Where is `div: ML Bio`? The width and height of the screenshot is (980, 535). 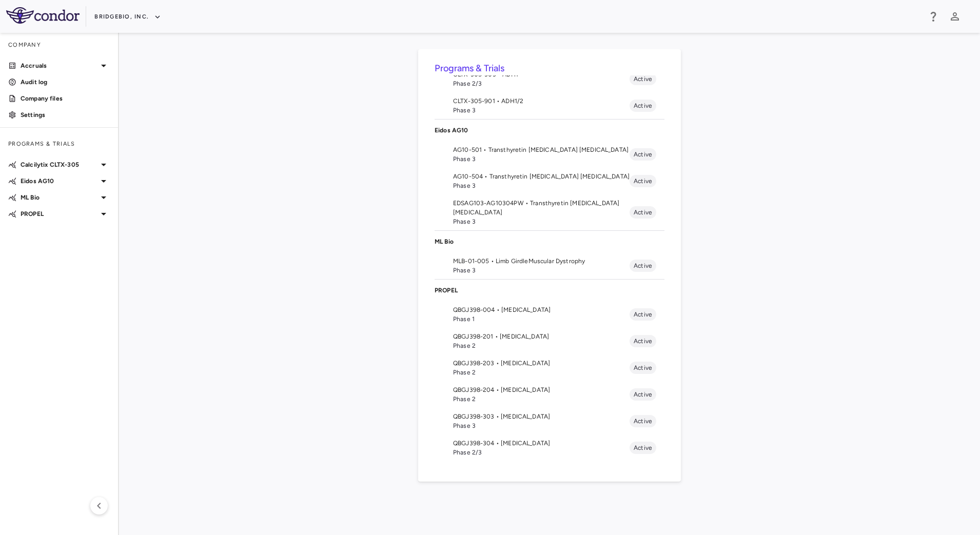
div: ML Bio is located at coordinates (549, 242).